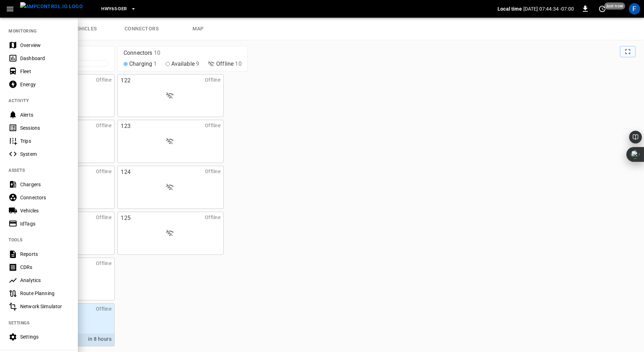 Image resolution: width=644 pixels, height=352 pixels. Describe the element at coordinates (635, 9) in the screenshot. I see `div: profile-icon` at that location.